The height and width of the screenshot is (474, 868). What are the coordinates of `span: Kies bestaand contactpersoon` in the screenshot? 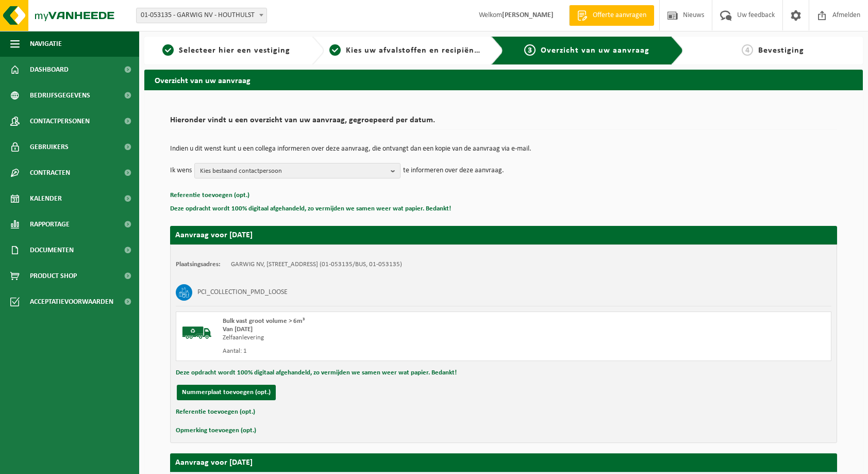 It's located at (293, 172).